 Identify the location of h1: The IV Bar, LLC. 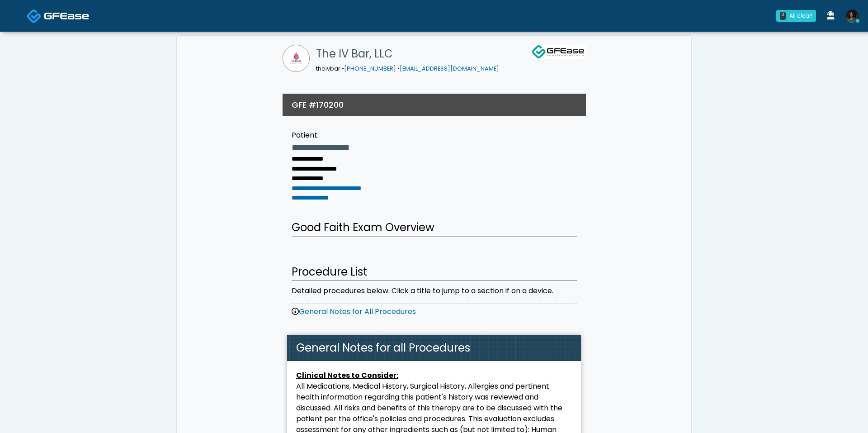
(407, 54).